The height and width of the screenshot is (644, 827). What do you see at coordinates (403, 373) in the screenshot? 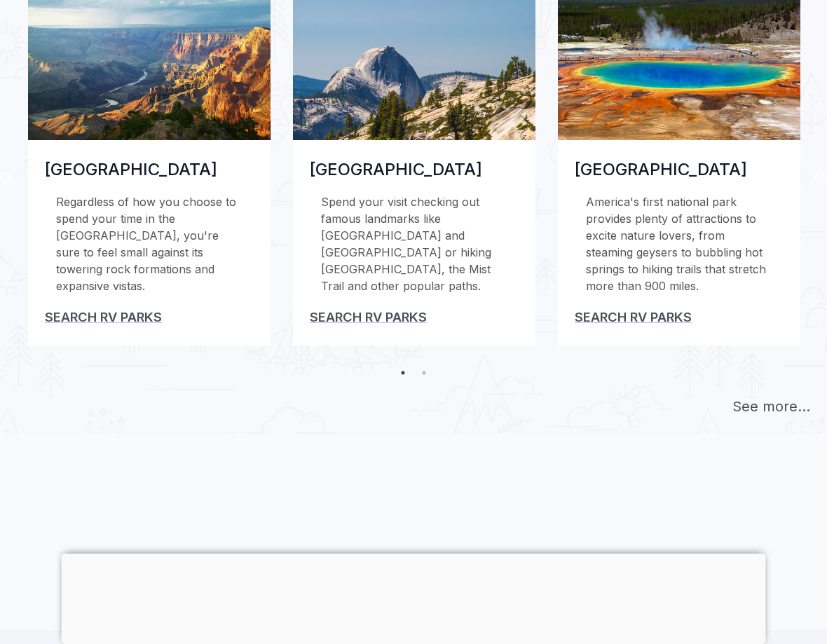
I see `button: 1` at bounding box center [403, 373].